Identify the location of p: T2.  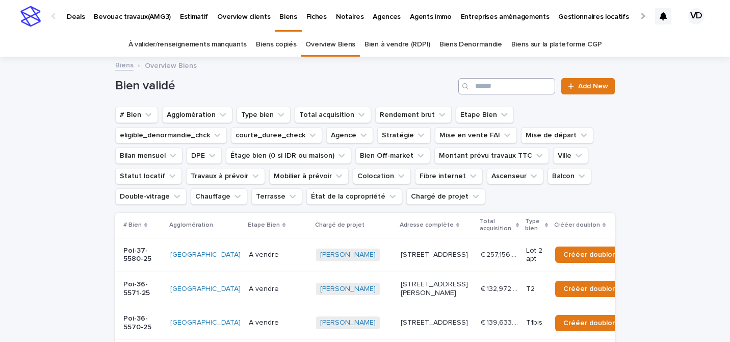
(536, 289).